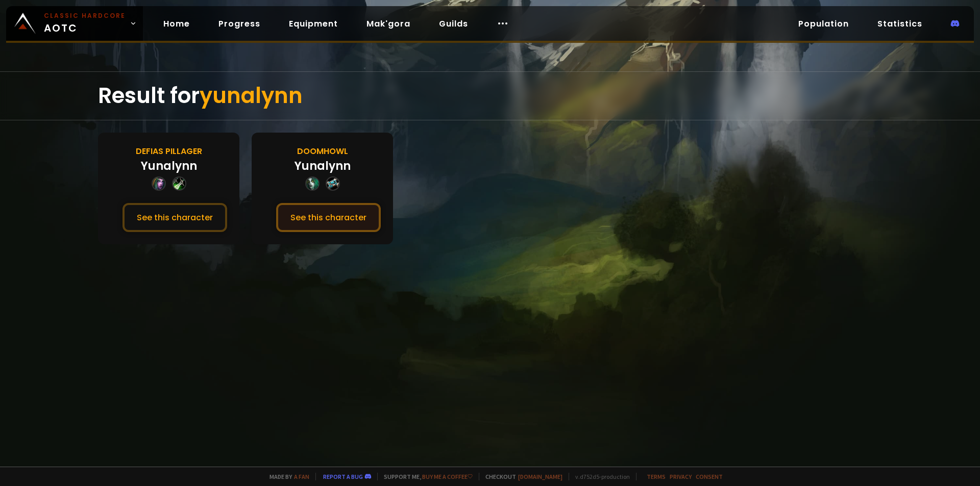 This screenshot has height=486, width=980. What do you see at coordinates (388, 24) in the screenshot?
I see `a: Mak'gora` at bounding box center [388, 24].